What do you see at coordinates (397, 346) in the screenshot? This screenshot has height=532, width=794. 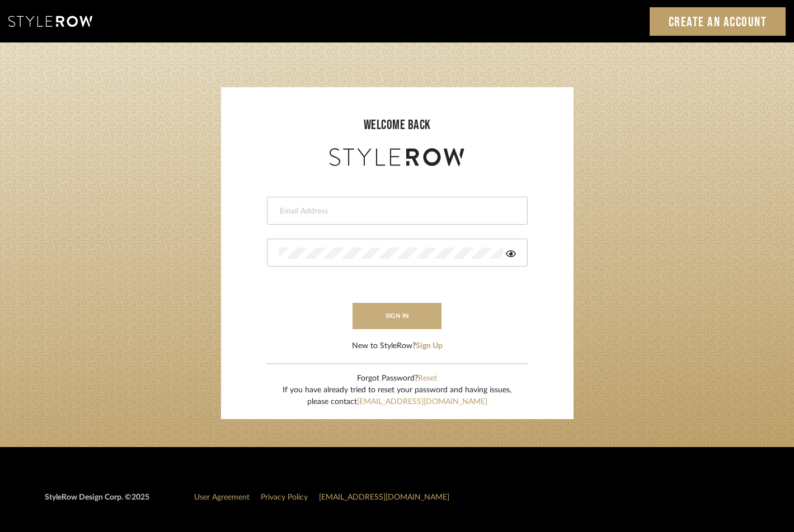 I see `div: New to StyleRow?` at bounding box center [397, 346].